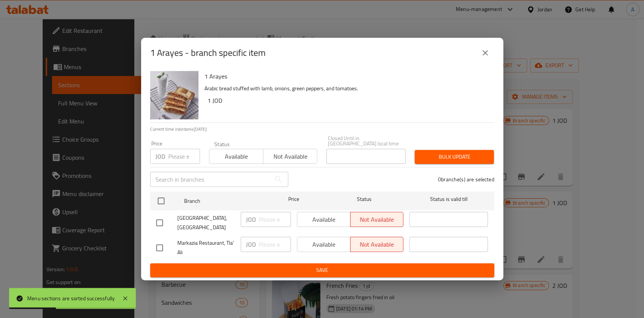 This screenshot has width=644, height=318. Describe the element at coordinates (448, 199) in the screenshot. I see `span: Status is valid till` at that location.